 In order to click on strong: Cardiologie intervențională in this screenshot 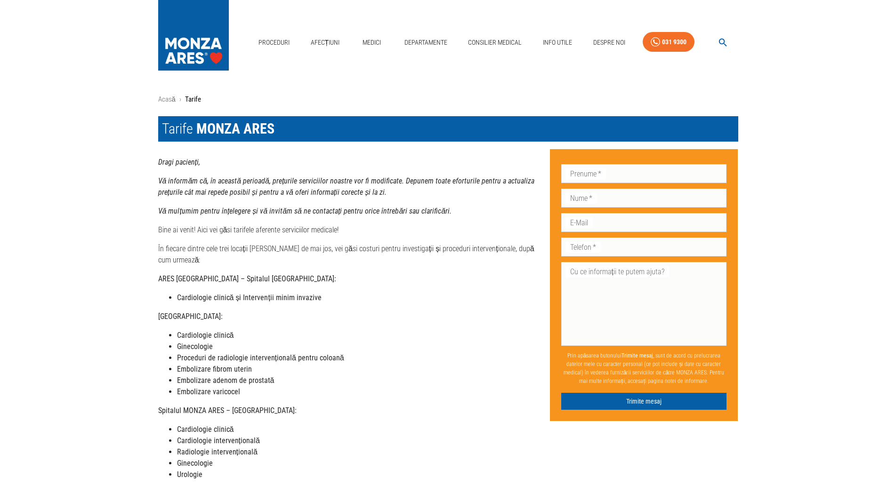, I will do `click(218, 441)`.